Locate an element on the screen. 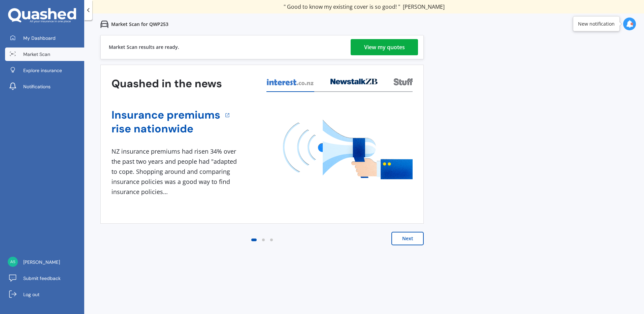  span: My Dashboard is located at coordinates (39, 38).